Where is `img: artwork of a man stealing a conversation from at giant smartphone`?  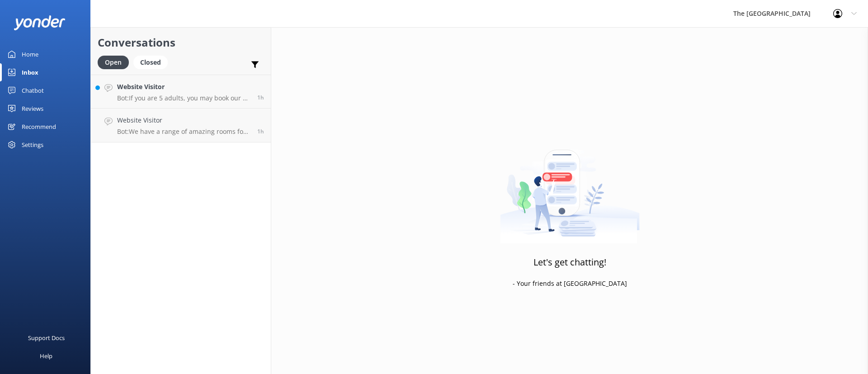 img: artwork of a man stealing a conversation from at giant smartphone is located at coordinates (570, 187).